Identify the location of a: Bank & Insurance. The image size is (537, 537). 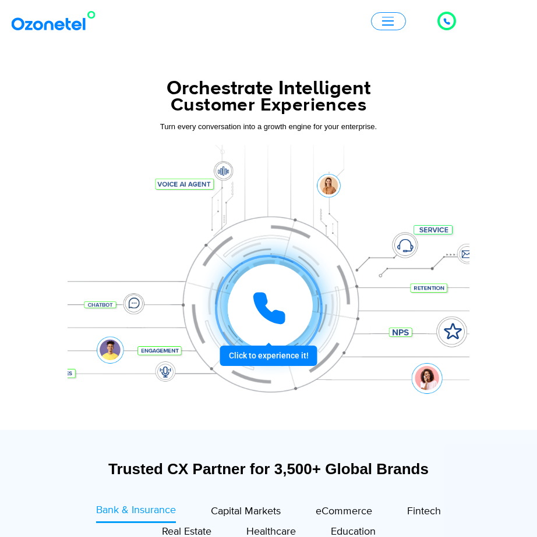
(136, 513).